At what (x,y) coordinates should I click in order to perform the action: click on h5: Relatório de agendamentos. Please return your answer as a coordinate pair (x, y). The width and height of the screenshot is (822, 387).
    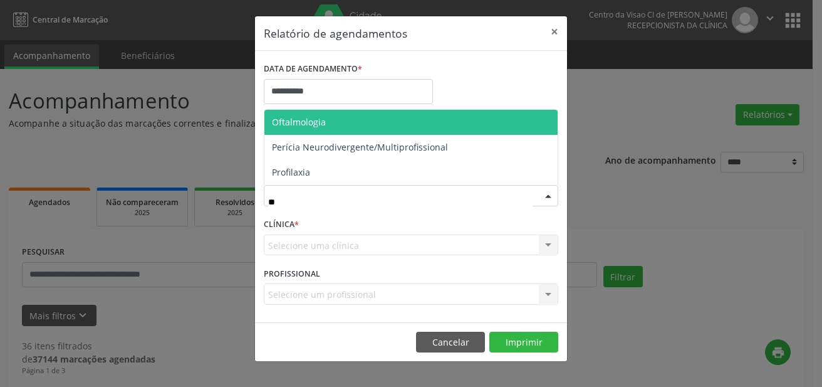
    Looking at the image, I should click on (335, 33).